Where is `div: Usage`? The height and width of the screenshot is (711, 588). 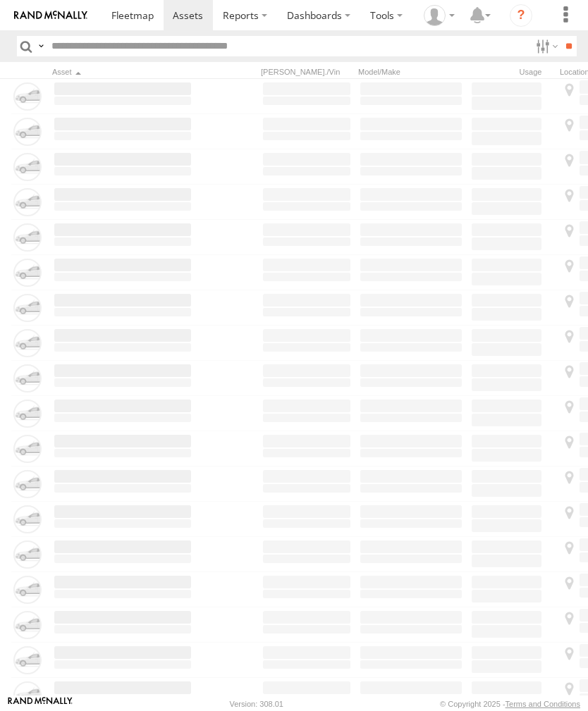
div: Usage is located at coordinates (512, 72).